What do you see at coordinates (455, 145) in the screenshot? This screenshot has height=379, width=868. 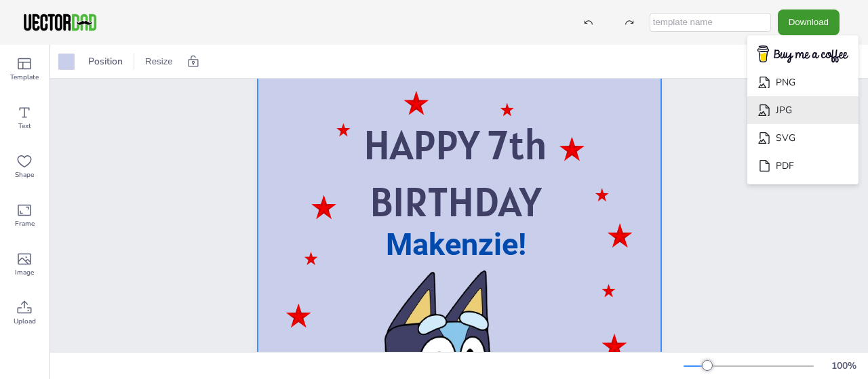 I see `span: HAPPY 7th` at bounding box center [455, 145].